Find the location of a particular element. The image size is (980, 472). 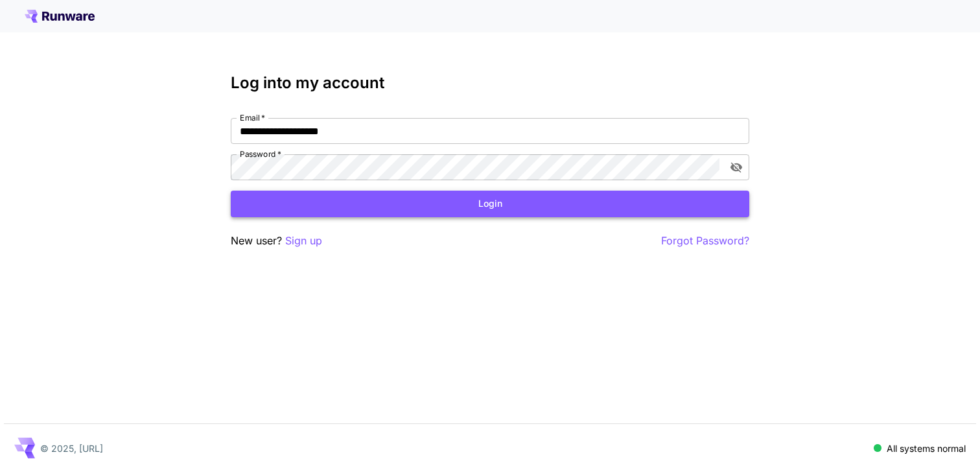

label: Password is located at coordinates (261, 154).